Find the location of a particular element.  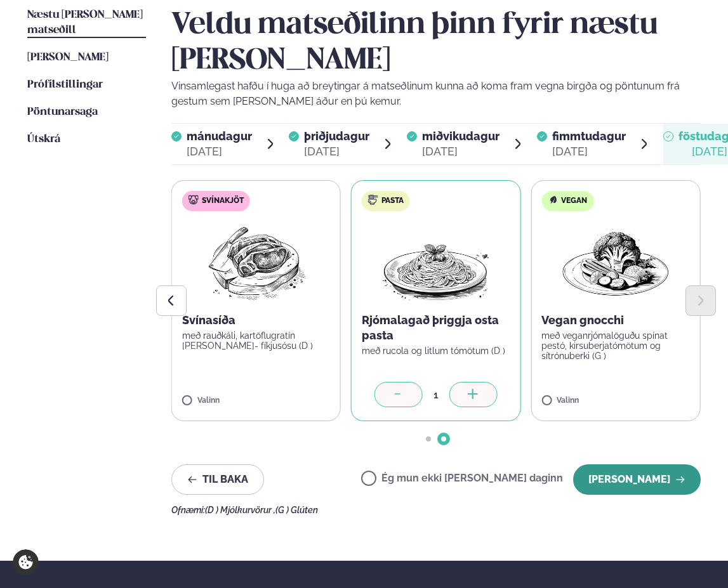

div: 1 is located at coordinates (436, 395).